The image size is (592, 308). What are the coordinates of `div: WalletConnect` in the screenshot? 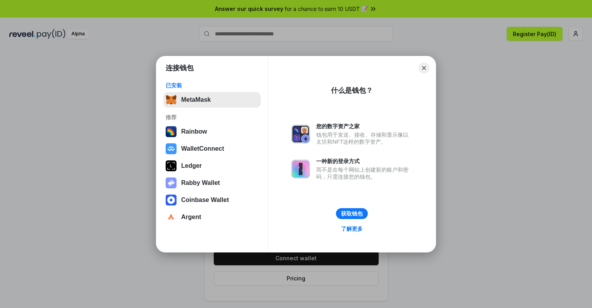 It's located at (203, 149).